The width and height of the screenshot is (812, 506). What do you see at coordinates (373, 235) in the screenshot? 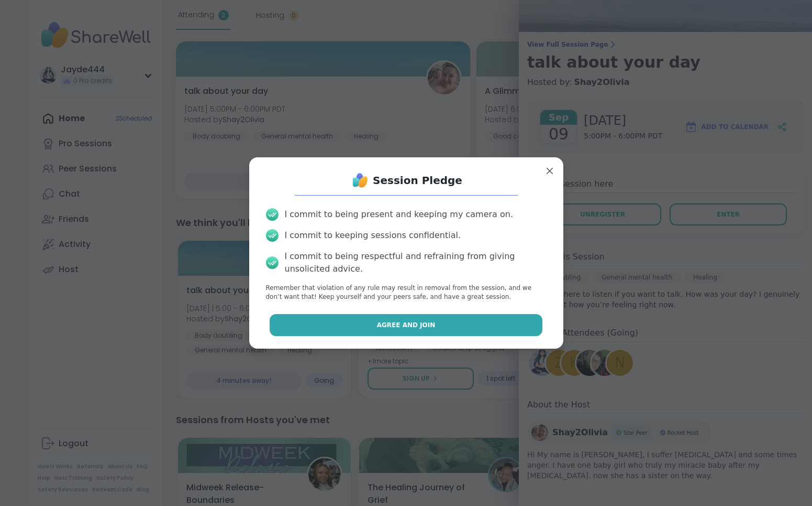
I see `div: I commit to keeping sessions confidential.` at bounding box center [373, 235].